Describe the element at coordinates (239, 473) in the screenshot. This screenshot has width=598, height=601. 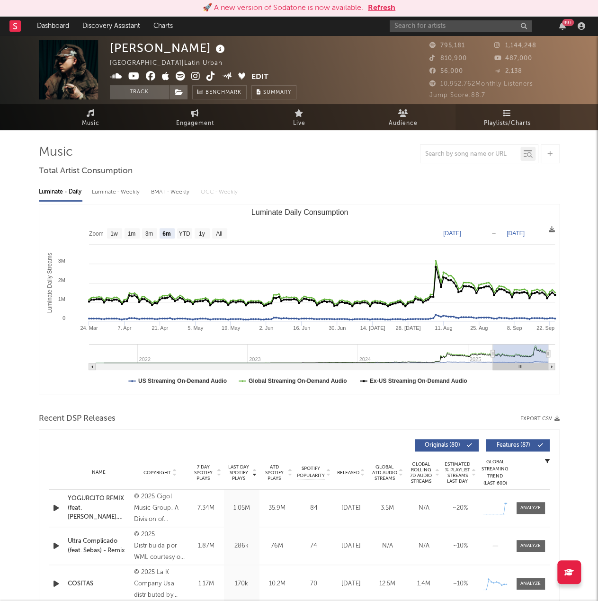
I see `span: Last Day Spotify Plays` at that location.